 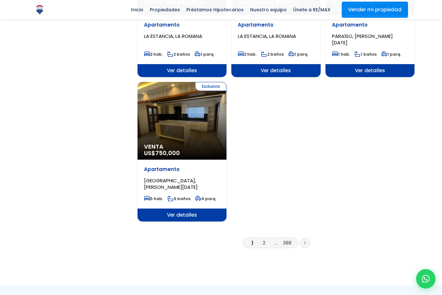 I want to click on span: Préstamos Hipotecarios, so click(x=215, y=10).